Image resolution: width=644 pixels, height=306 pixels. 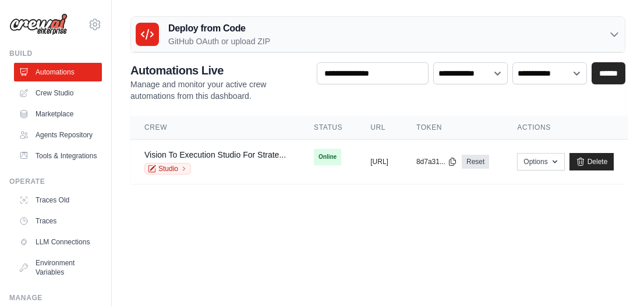 I want to click on div: Chat Widget, so click(x=615, y=278).